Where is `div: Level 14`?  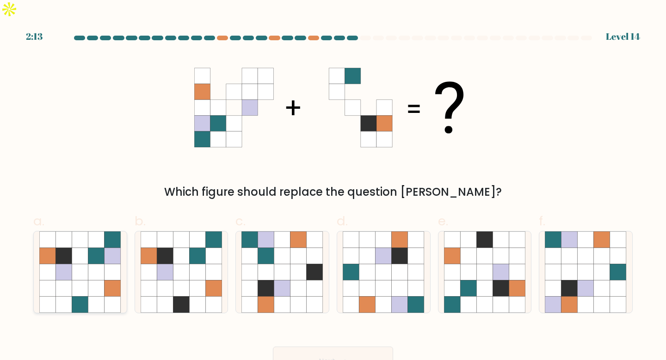
div: Level 14 is located at coordinates (623, 37).